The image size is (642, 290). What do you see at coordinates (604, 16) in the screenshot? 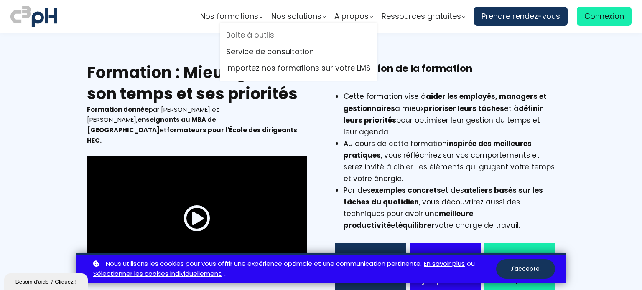
I see `a: Connexion` at bounding box center [604, 16].